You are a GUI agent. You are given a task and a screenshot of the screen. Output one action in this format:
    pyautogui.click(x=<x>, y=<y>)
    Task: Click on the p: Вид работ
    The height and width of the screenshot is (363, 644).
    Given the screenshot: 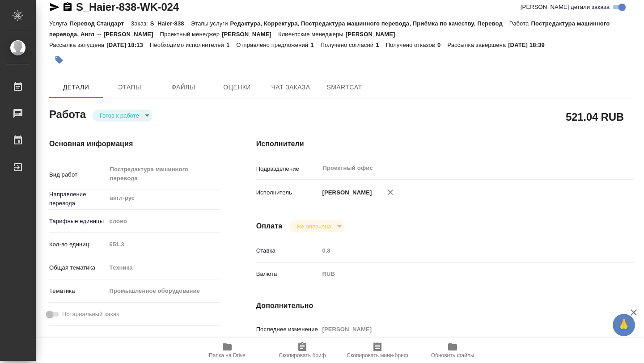 What is the action you would take?
    pyautogui.click(x=78, y=175)
    